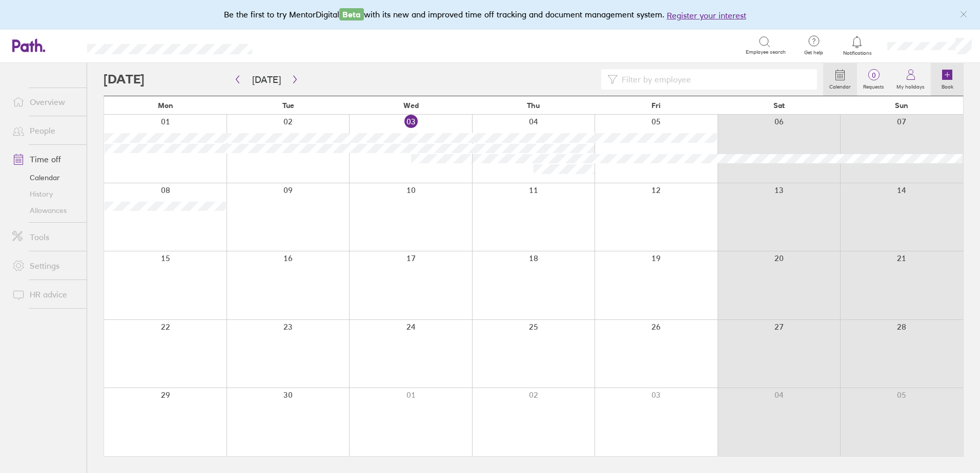 Image resolution: width=980 pixels, height=473 pixels. Describe the element at coordinates (947, 79) in the screenshot. I see `a: Book` at that location.